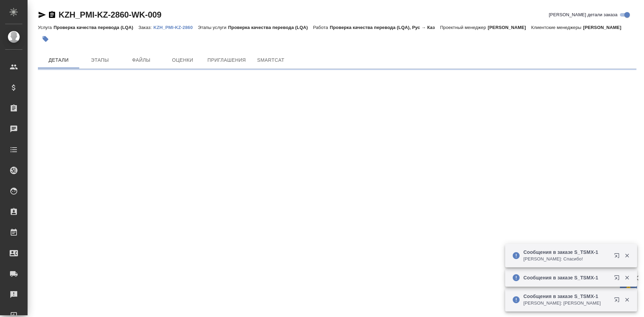  I want to click on button: Скопировать ссылку, so click(52, 15).